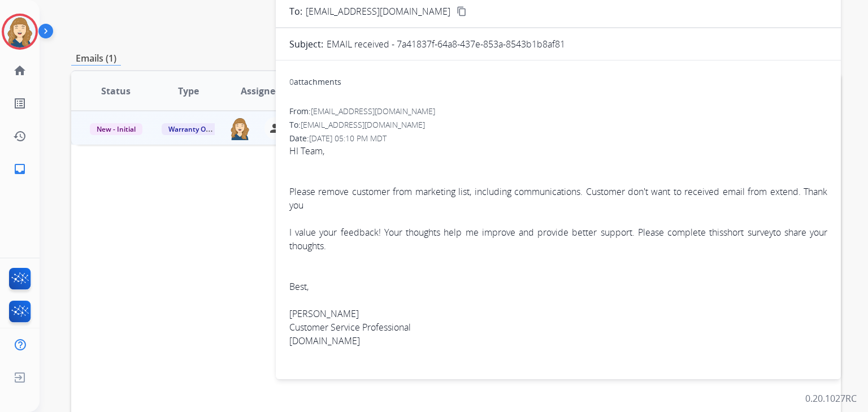 The width and height of the screenshot is (868, 412). I want to click on span: Type, so click(189, 91).